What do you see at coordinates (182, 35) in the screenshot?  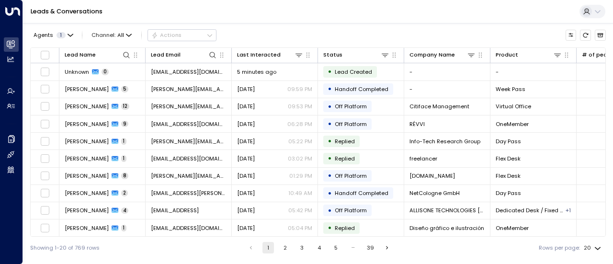 I see `div: Button group with a nested menu` at bounding box center [182, 35].